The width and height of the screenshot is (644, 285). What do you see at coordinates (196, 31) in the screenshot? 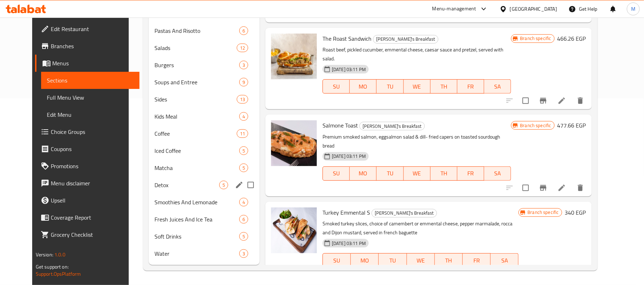
I see `span: Pastas And Risotto` at bounding box center [196, 31].